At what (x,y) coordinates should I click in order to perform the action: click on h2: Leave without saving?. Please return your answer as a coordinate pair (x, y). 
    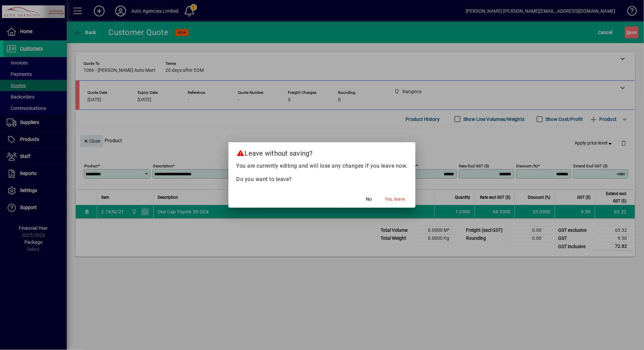
    Looking at the image, I should click on (322, 152).